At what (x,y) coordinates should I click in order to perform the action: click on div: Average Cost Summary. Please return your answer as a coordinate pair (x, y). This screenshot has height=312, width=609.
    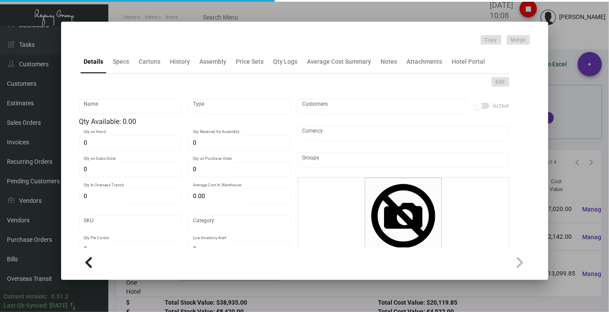
    Looking at the image, I should click on (339, 62).